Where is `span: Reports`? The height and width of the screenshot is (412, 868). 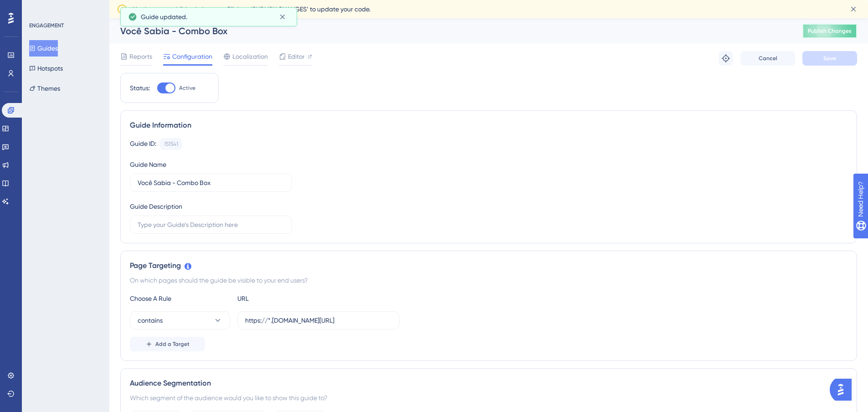 span: Reports is located at coordinates (141, 57).